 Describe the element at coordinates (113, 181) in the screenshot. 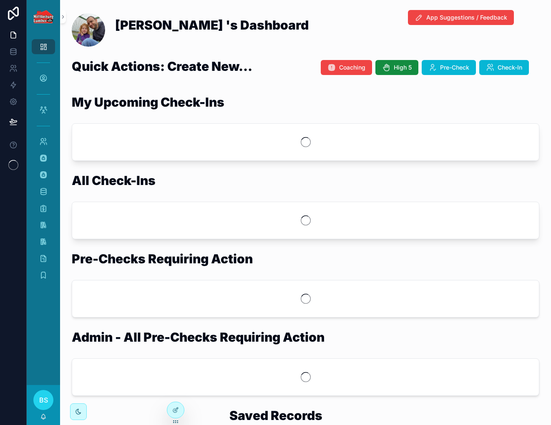

I see `h1: All Check-Ins` at that location.